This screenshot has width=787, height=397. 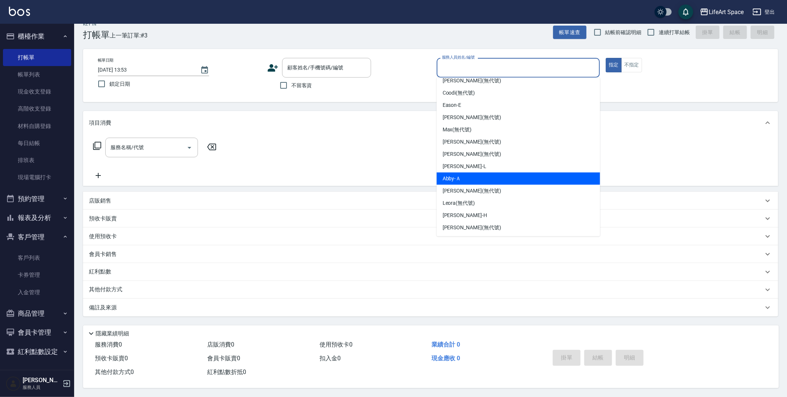 What do you see at coordinates (129, 35) in the screenshot?
I see `span: 上一筆訂單:#3` at bounding box center [129, 35].